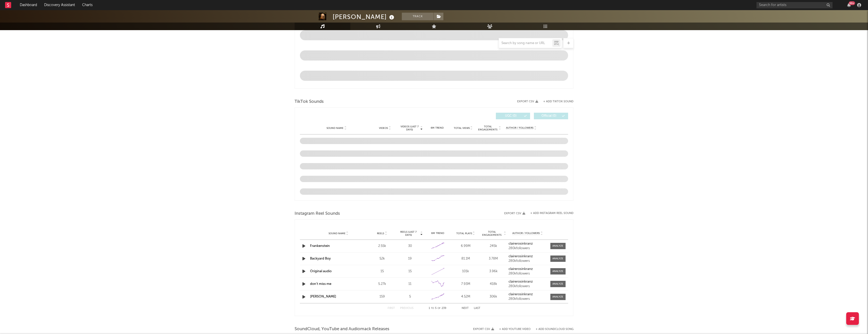  I want to click on div: 5, so click(410, 297).